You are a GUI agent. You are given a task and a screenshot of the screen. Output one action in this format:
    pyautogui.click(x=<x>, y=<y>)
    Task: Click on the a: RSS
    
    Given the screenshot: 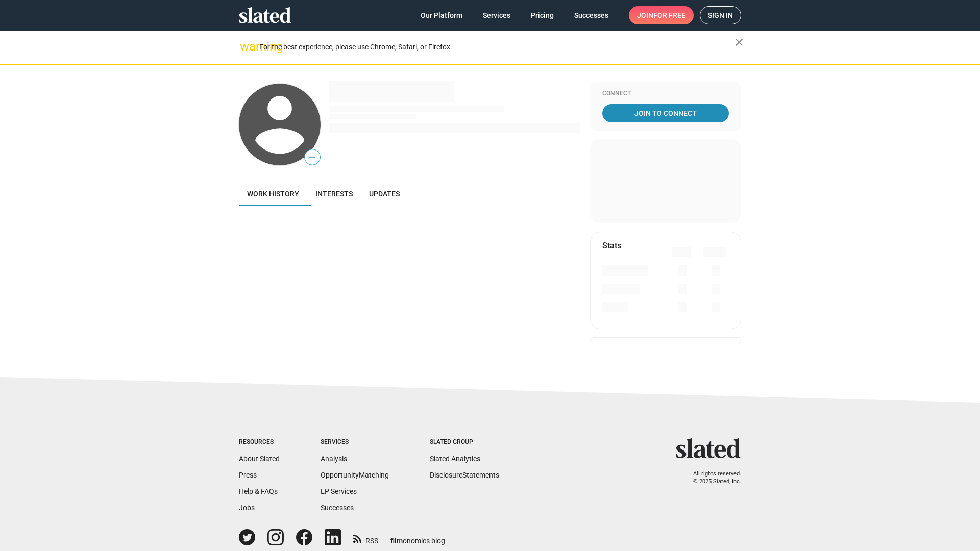 What is the action you would take?
    pyautogui.click(x=365, y=537)
    